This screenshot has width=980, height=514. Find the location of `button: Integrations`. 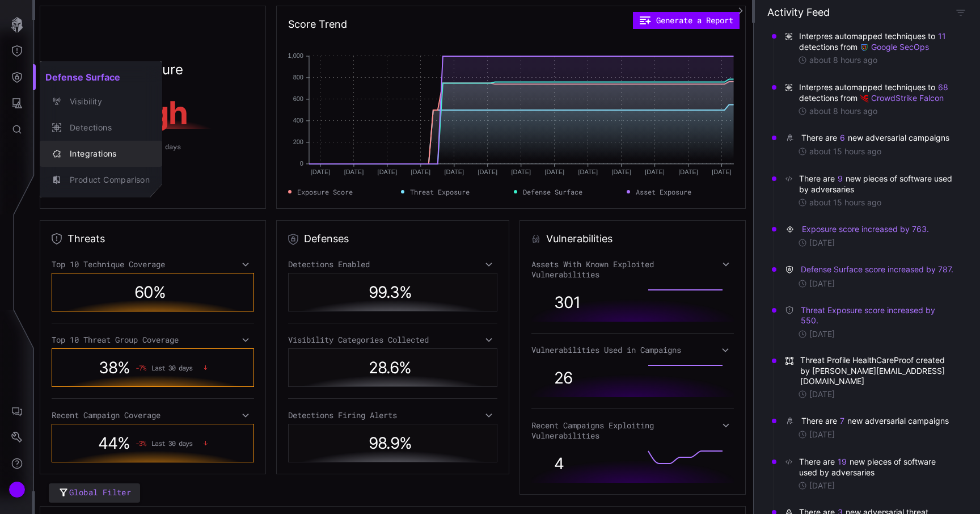

button: Integrations is located at coordinates (101, 153).